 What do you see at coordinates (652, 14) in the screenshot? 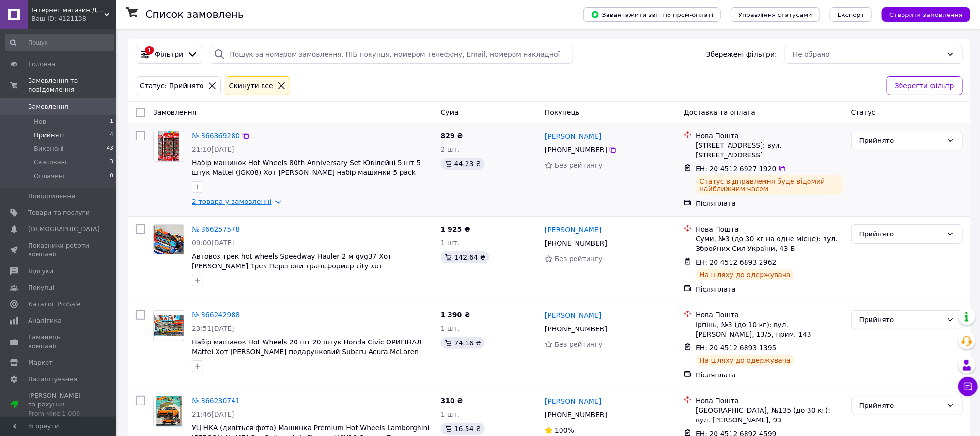
I see `span: Завантажити звіт по пром-оплаті` at bounding box center [652, 14].